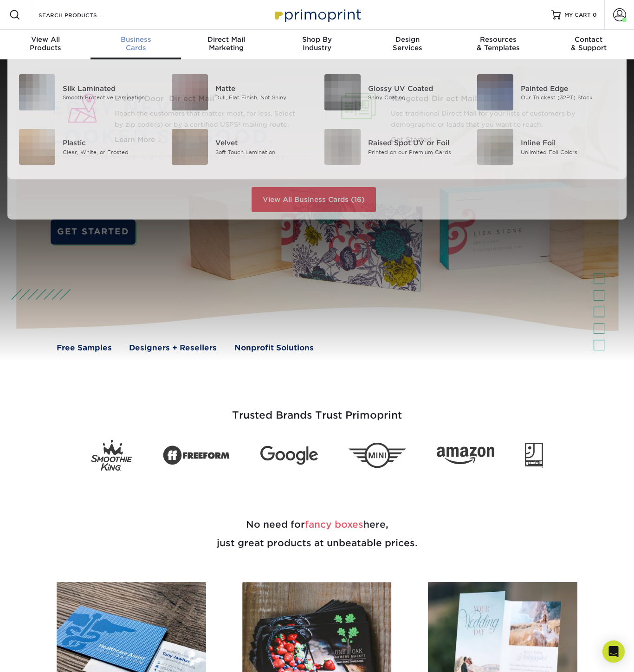 The image size is (634, 672). What do you see at coordinates (589, 39) in the screenshot?
I see `span: Contact` at bounding box center [589, 39].